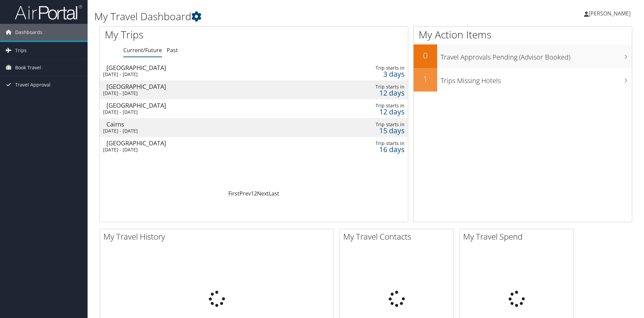 Image resolution: width=644 pixels, height=318 pixels. Describe the element at coordinates (371, 150) in the screenshot. I see `div: 16 days` at that location.